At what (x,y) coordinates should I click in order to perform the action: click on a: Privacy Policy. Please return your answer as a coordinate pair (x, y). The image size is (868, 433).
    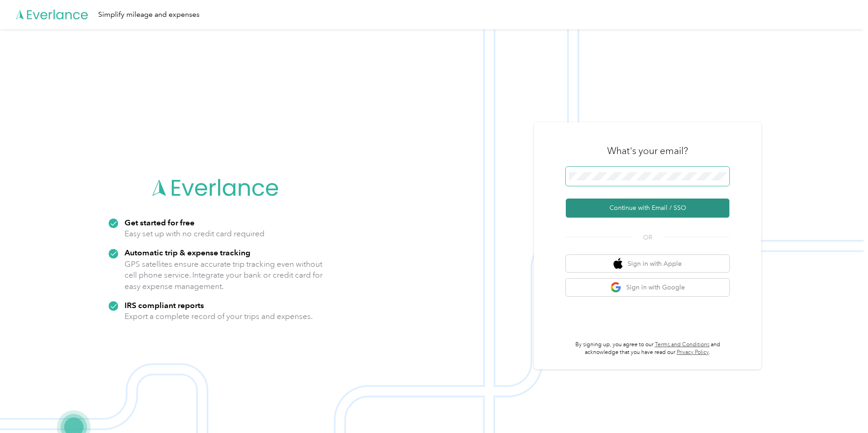
    Looking at the image, I should click on (693, 352).